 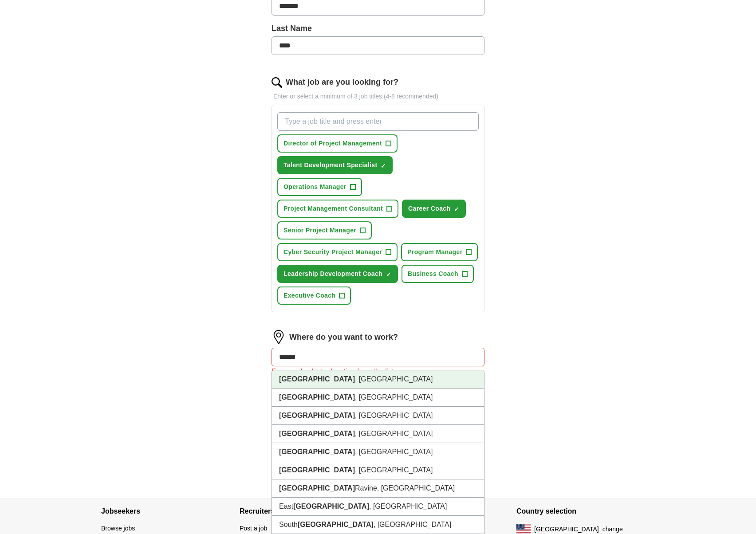 What do you see at coordinates (378, 29) in the screenshot?
I see `label: Last Name` at bounding box center [378, 29].